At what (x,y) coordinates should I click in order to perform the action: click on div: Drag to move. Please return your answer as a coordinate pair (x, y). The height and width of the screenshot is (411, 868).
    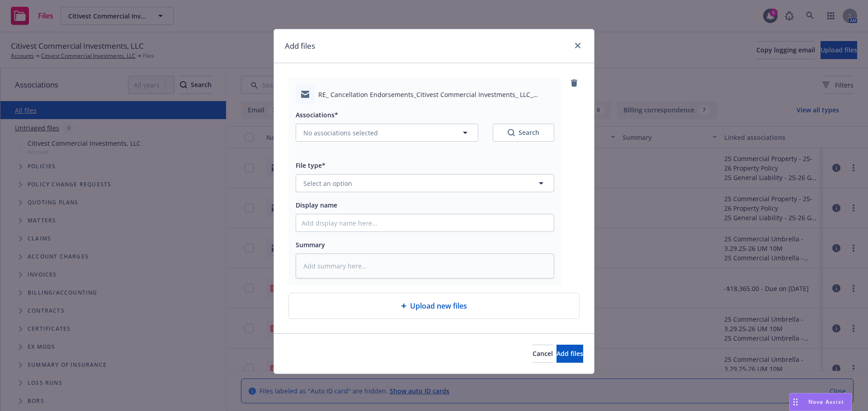
    Looking at the image, I should click on (796, 402).